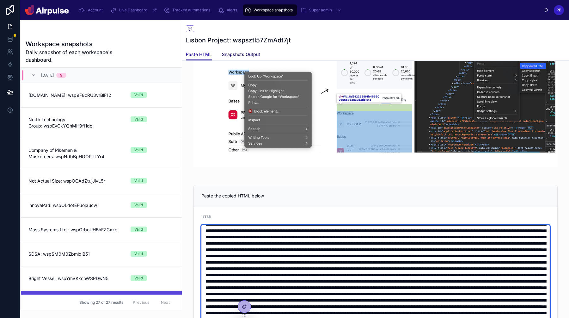  What do you see at coordinates (76, 278) in the screenshot?
I see `span: Bright Vessel: wspYmVKkcoWSPDwN5` at bounding box center [76, 278].